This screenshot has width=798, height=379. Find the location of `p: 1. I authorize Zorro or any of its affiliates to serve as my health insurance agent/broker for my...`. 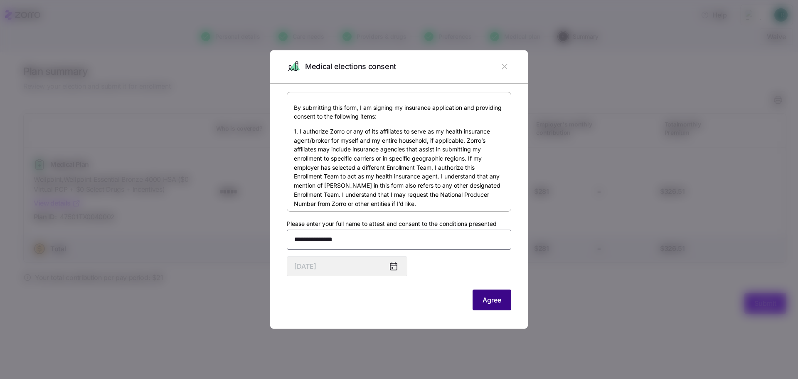

p: 1. I authorize Zorro or any of its affiliates to serve as my health insurance agent/broker for my... is located at coordinates (399, 167).